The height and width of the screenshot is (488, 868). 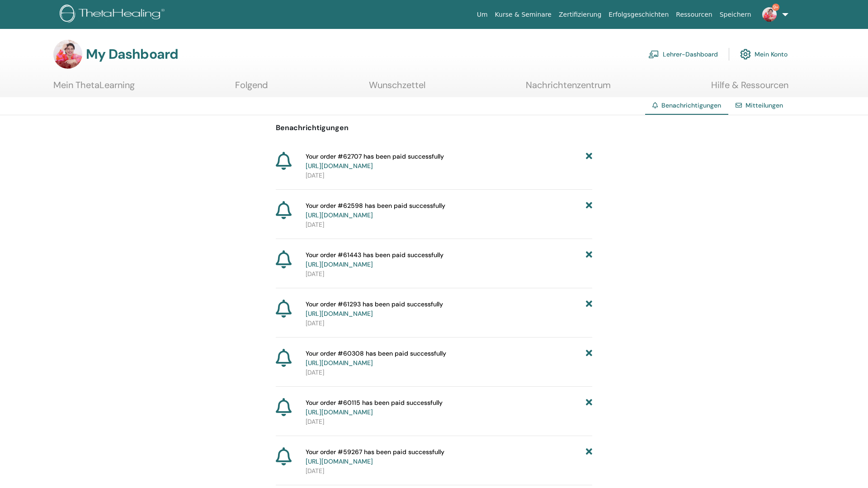 I want to click on span: Your order #59267 has been paid successfully, so click(x=375, y=457).